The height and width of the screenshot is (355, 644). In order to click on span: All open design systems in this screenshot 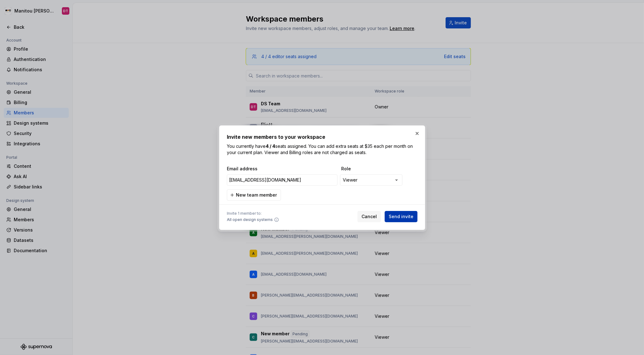, I will do `click(249, 220)`.